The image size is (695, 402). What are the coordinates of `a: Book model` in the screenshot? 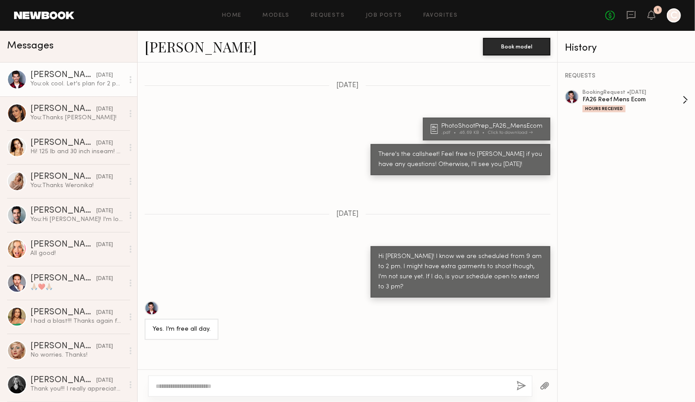 It's located at (517, 46).